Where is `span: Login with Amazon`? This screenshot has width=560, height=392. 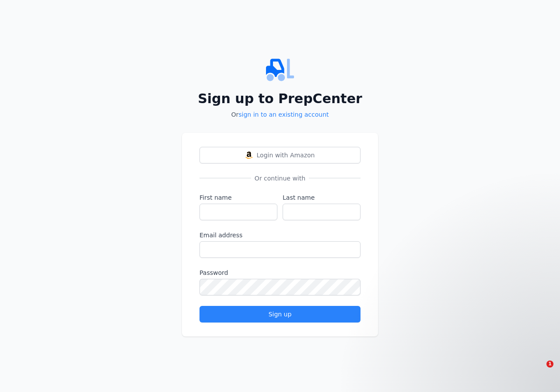 span: Login with Amazon is located at coordinates (286, 155).